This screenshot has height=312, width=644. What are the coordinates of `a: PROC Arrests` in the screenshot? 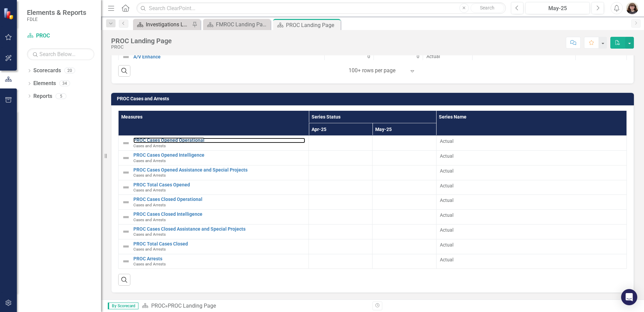 It's located at (219, 258).